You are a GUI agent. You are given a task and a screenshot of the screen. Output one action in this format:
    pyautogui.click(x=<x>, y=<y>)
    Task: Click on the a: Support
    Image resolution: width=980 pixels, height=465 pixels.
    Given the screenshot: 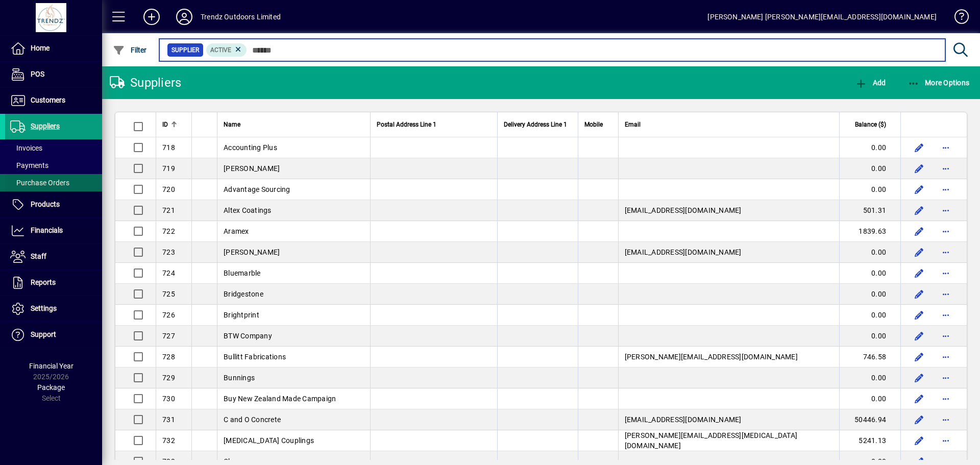 What is the action you would take?
    pyautogui.click(x=54, y=335)
    